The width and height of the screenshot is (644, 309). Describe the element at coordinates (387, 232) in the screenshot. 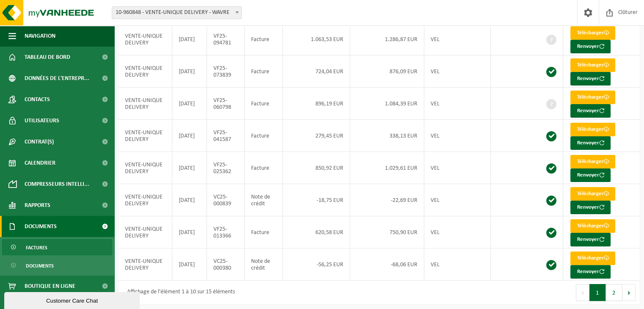

I see `td: 750,90 EUR` at that location.